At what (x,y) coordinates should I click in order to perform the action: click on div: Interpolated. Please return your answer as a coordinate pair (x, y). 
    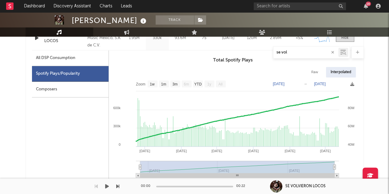
    Looking at the image, I should click on (340, 72).